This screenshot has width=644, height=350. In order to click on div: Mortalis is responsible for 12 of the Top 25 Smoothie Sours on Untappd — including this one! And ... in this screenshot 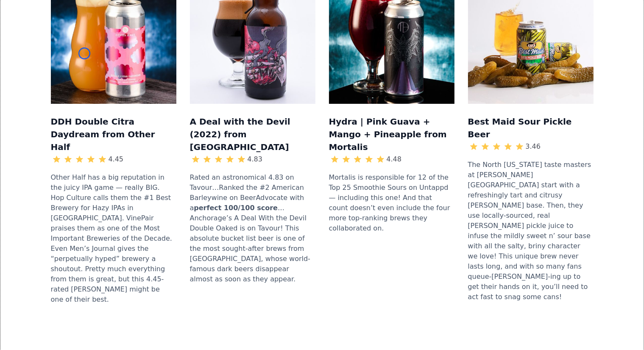, I will do `click(392, 203)`.